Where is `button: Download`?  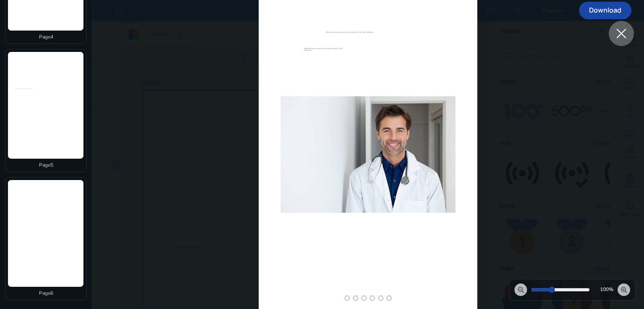
button: Download is located at coordinates (605, 11).